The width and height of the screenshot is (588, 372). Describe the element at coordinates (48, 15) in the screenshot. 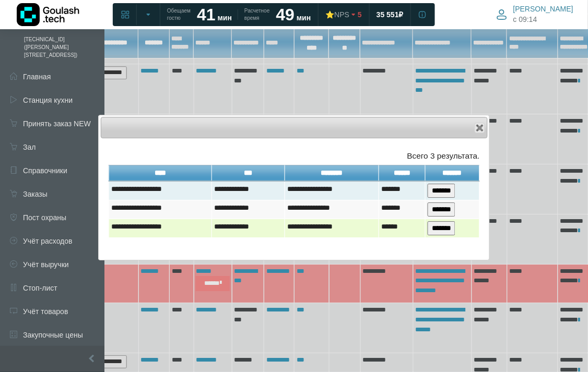

I see `a: Логотип компании Goulash.tech` at that location.